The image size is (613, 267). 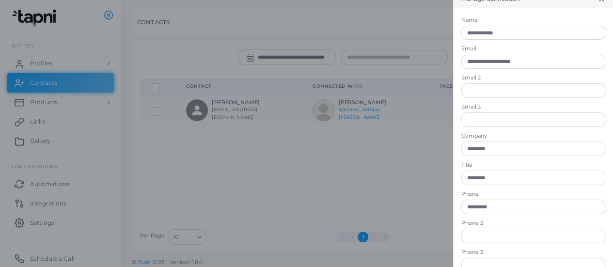 I want to click on label: Email 3, so click(x=533, y=107).